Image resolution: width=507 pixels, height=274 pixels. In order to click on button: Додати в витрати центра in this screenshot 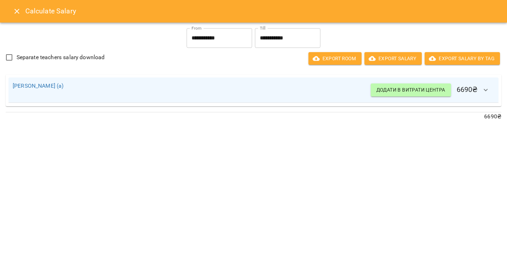, I will do `click(411, 90)`.